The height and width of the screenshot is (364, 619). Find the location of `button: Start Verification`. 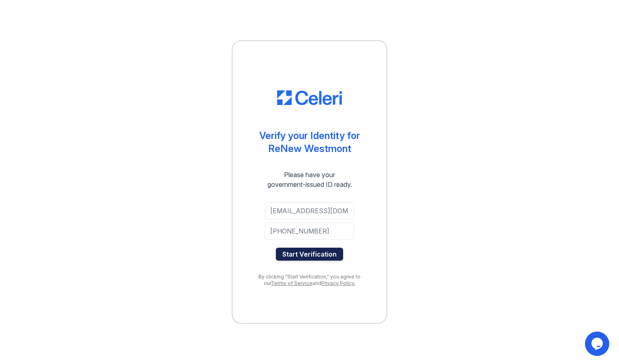

button: Start Verification is located at coordinates (309, 254).